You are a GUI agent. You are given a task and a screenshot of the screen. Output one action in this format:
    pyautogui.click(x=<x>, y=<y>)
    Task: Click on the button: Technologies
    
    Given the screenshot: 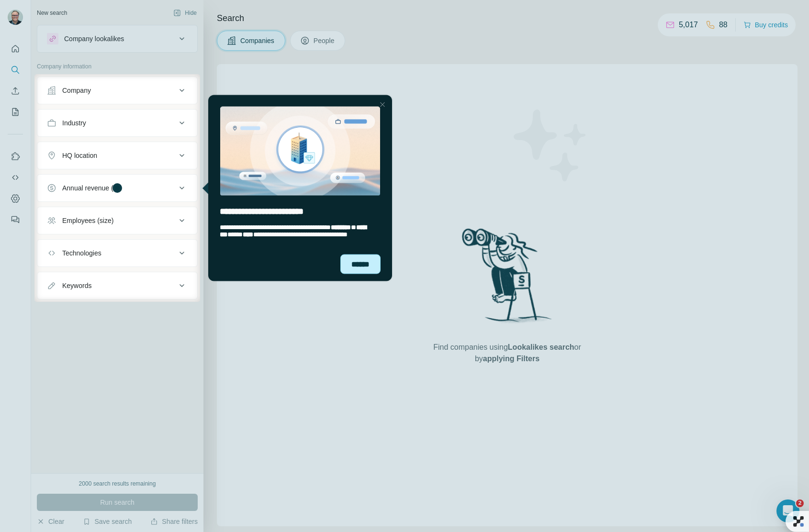 What is the action you would take?
    pyautogui.click(x=117, y=253)
    